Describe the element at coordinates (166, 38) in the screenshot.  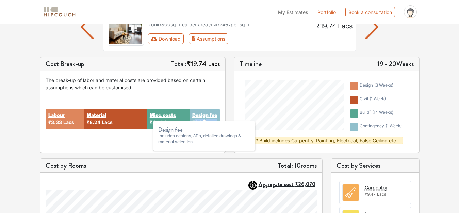
I see `button: Download` at that location.